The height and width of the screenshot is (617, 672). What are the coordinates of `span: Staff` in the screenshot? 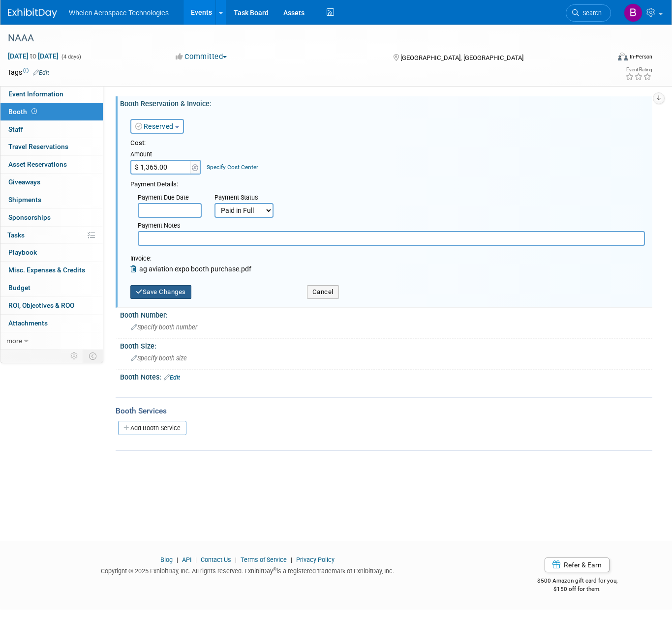 It's located at (16, 130).